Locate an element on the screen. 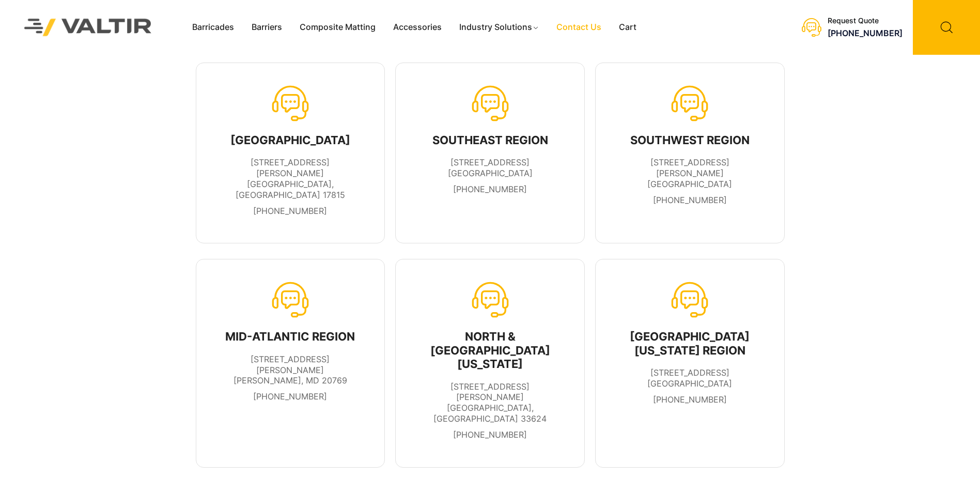  a: Industry Solutions is located at coordinates (499, 28).